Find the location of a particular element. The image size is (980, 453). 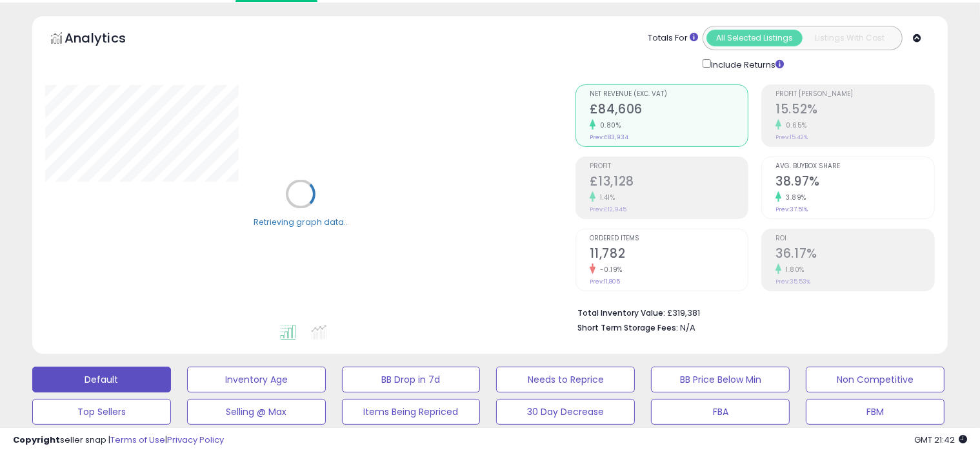

button: Inventory Age is located at coordinates (256, 380).